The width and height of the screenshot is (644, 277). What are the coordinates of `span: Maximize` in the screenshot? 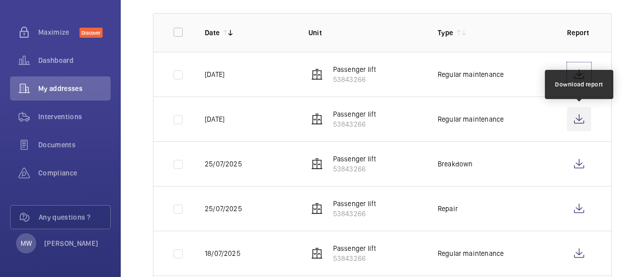 It's located at (59, 32).